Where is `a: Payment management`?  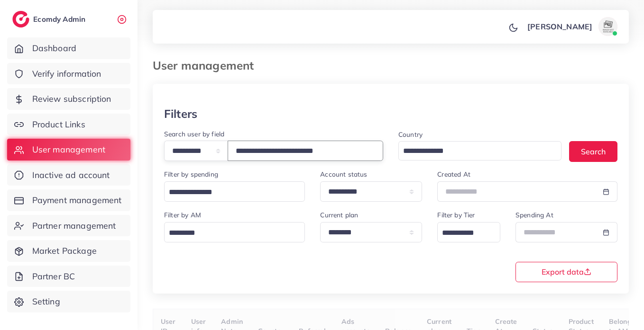 a: Payment management is located at coordinates (68, 200).